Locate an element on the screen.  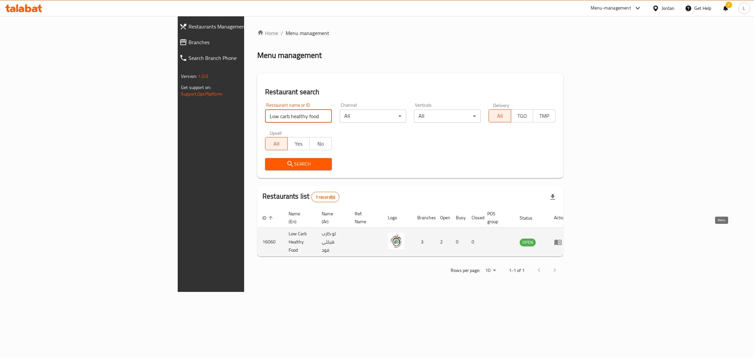
img: Low Carb Healthy Food is located at coordinates (396, 241).